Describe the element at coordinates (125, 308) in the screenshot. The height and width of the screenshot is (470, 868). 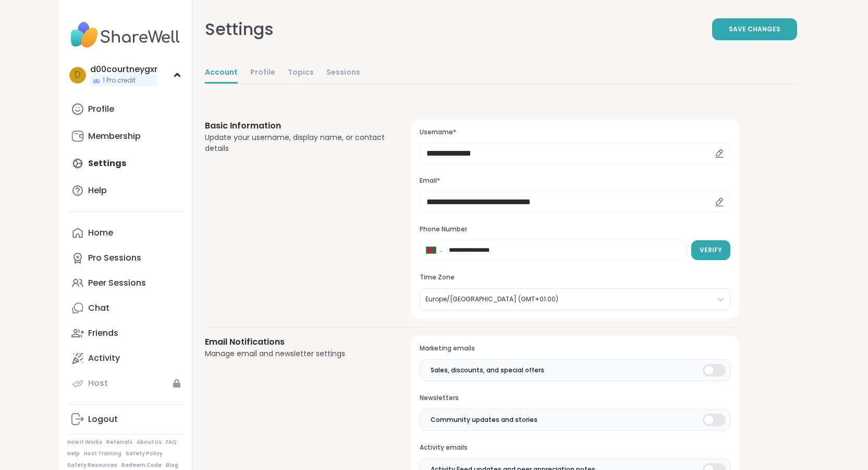
I see `a: Chat` at that location.